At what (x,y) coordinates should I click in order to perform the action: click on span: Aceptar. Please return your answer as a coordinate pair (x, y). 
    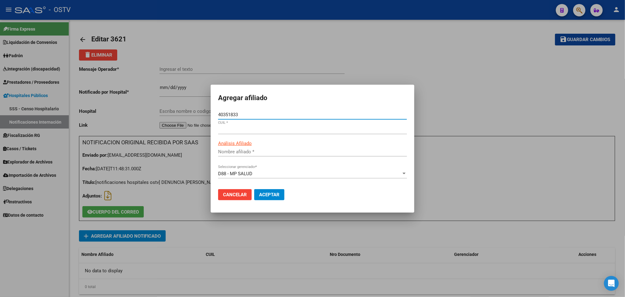
    Looking at the image, I should click on (269, 194).